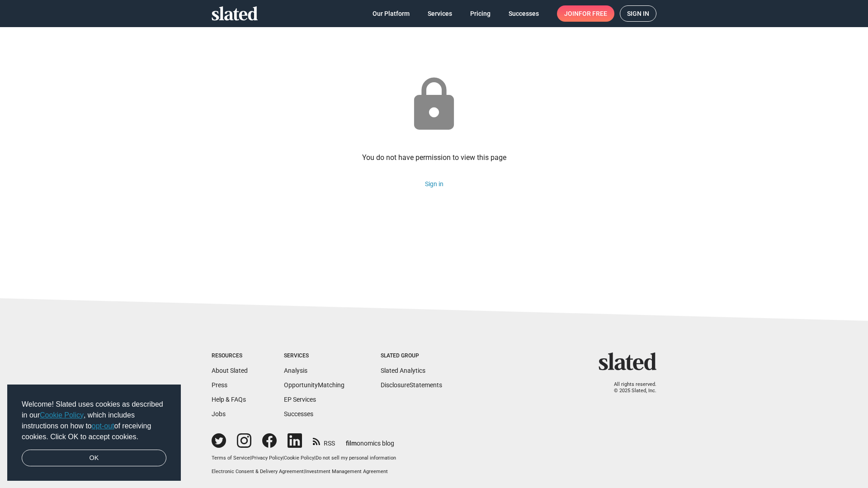 This screenshot has height=488, width=868. Describe the element at coordinates (267, 458) in the screenshot. I see `a: Privacy Policy` at that location.